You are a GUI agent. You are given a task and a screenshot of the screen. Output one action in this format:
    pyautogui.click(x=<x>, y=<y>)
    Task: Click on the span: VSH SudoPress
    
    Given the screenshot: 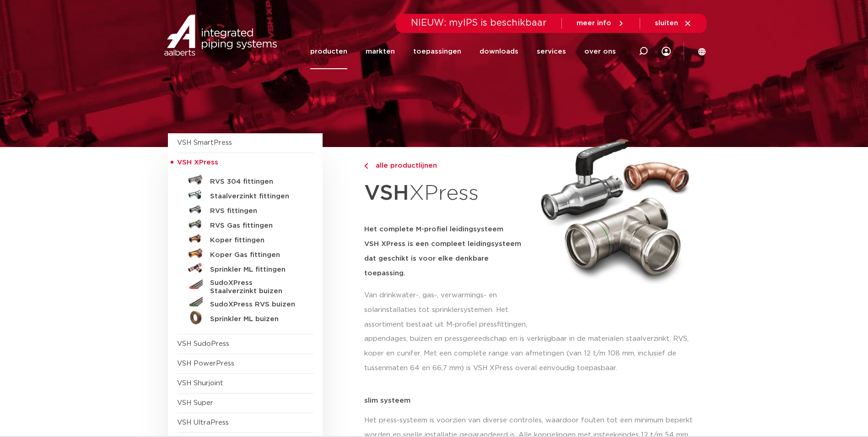 What is the action you would take?
    pyautogui.click(x=203, y=343)
    